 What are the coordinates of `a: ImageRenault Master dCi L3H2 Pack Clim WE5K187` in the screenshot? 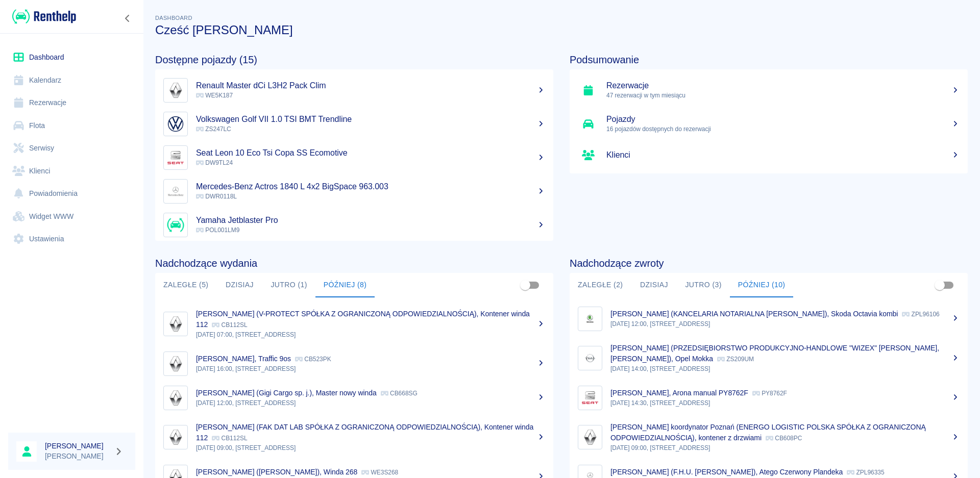 It's located at (354, 91).